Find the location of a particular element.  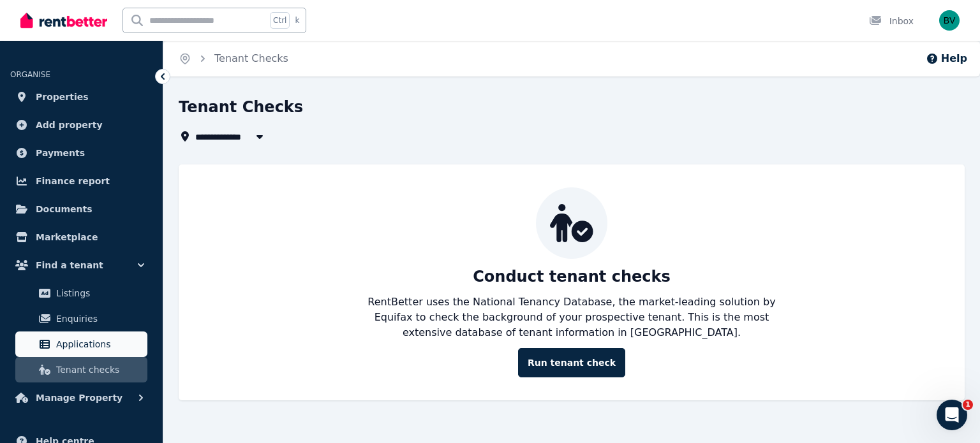

a: Marketplace is located at coordinates (81, 237).